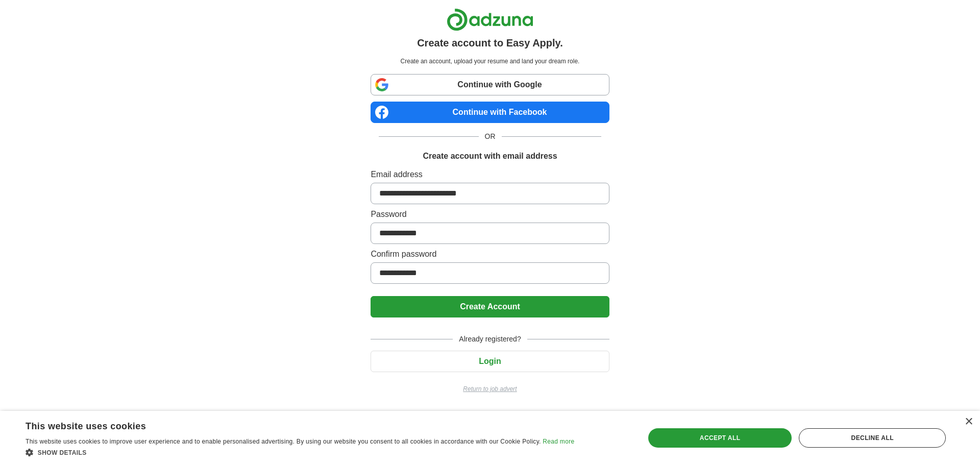  I want to click on button: Login, so click(490, 361).